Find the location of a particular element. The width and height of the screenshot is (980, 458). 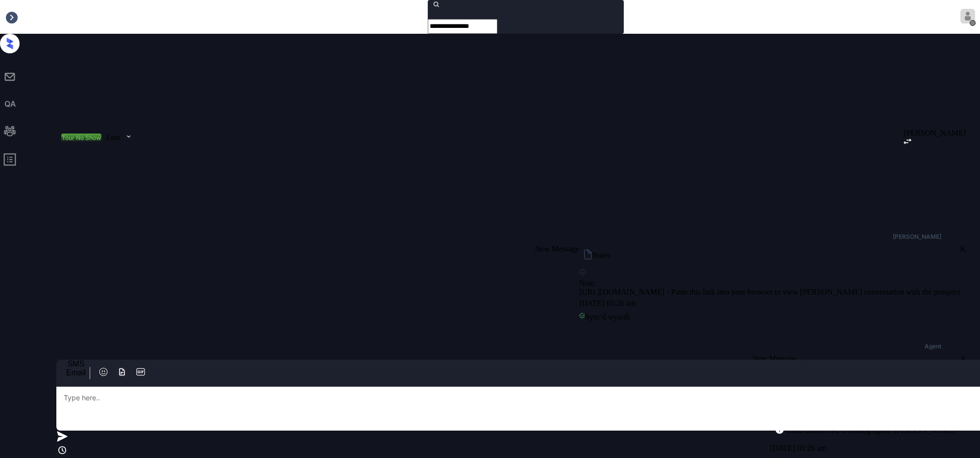

div: Lost is located at coordinates (114, 137).